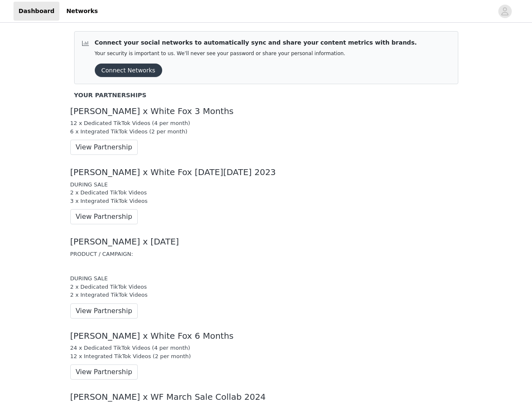 The height and width of the screenshot is (404, 532). I want to click on p: Your security is important to us. We’ll never see your password or share your personal information., so click(255, 53).